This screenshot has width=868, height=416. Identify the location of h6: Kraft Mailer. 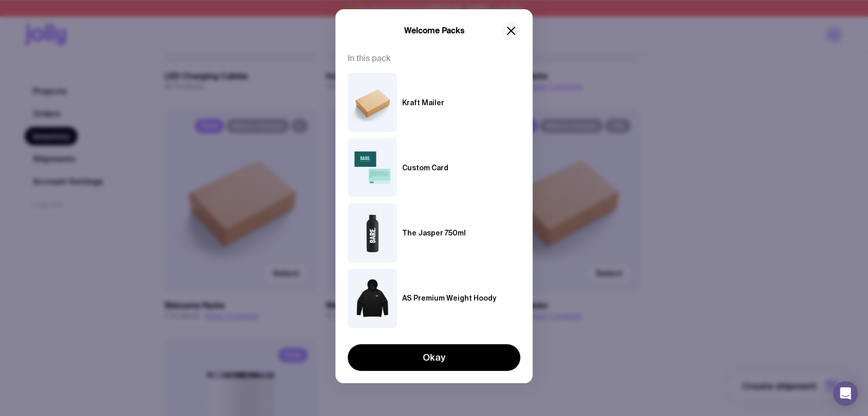
(423, 103).